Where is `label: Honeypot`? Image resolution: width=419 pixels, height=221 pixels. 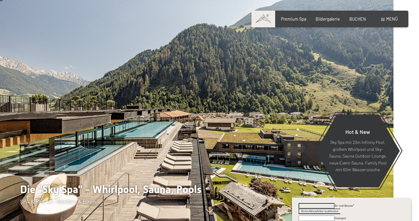 label: Honeypot is located at coordinates (340, 218).